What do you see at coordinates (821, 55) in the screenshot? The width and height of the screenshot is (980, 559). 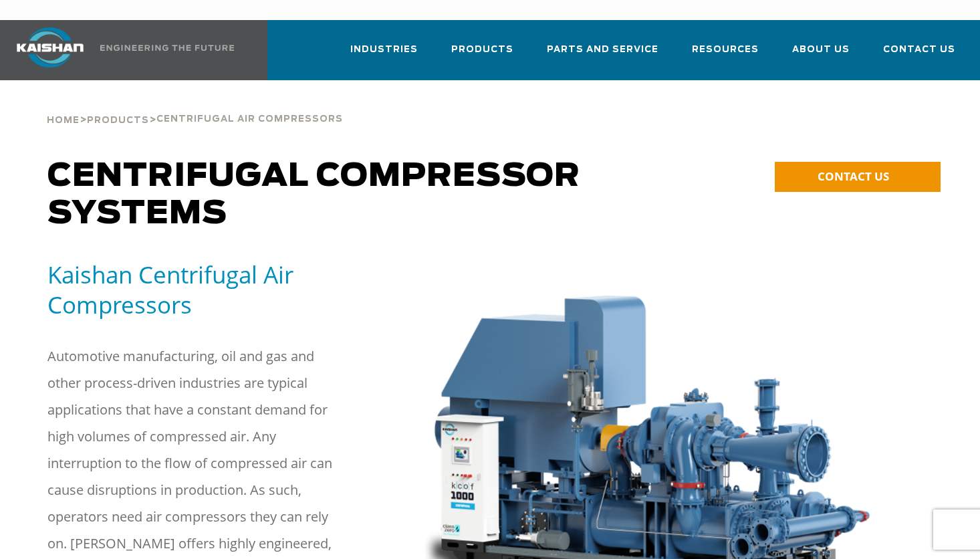 I see `a: About Us` at bounding box center [821, 55].